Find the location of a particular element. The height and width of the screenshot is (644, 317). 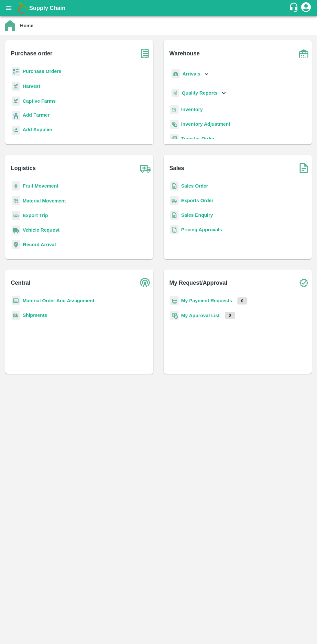

b: Sales Order is located at coordinates (195, 186).